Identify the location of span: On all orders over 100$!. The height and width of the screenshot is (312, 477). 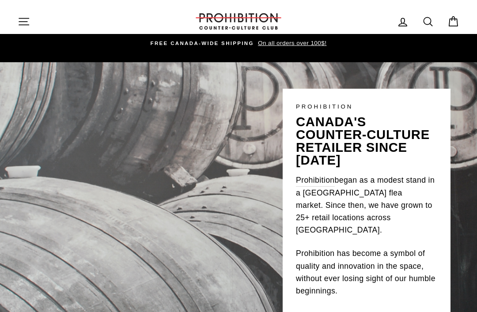
(291, 43).